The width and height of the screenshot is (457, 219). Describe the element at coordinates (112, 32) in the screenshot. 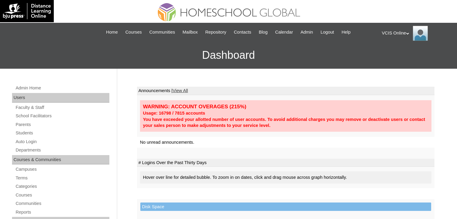

I see `a: Home` at that location.